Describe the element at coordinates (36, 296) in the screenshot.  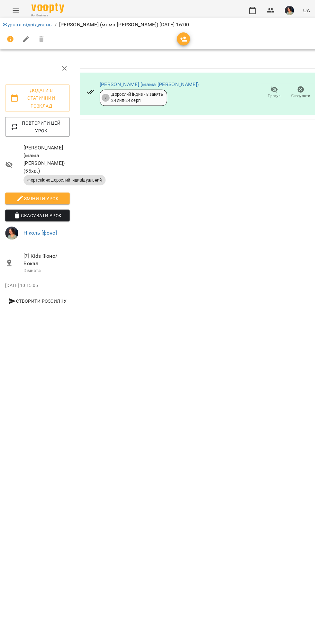
I see `button: Створити розсилку` at that location.